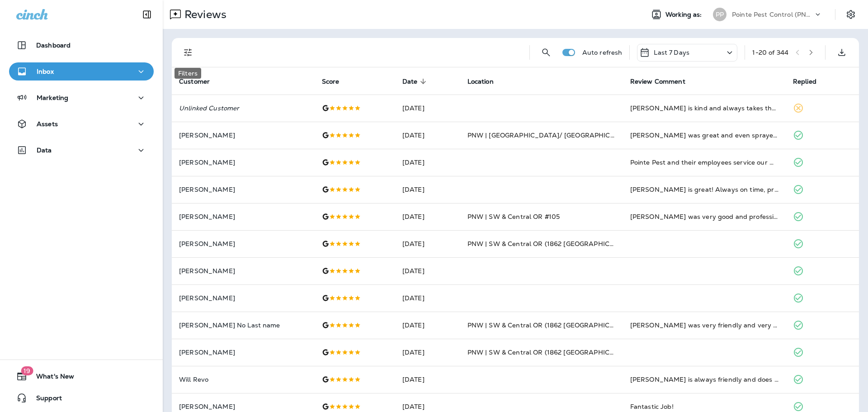  What do you see at coordinates (704, 217) in the screenshot?
I see `div: Kevin was very good and professional` at bounding box center [704, 217].